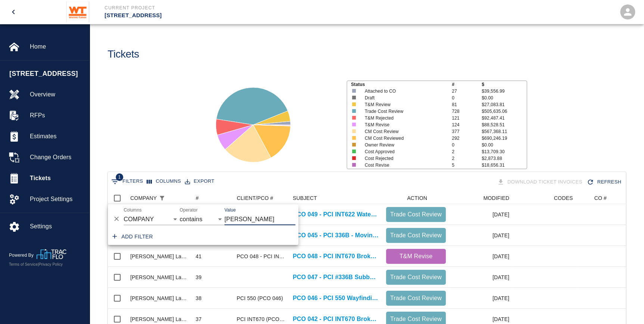  What do you see at coordinates (123, 54) in the screenshot?
I see `h1: Tickets` at bounding box center [123, 54].